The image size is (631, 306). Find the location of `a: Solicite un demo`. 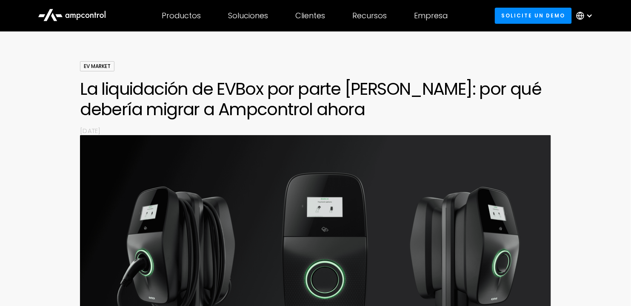

a: Solicite un demo is located at coordinates (533, 15).